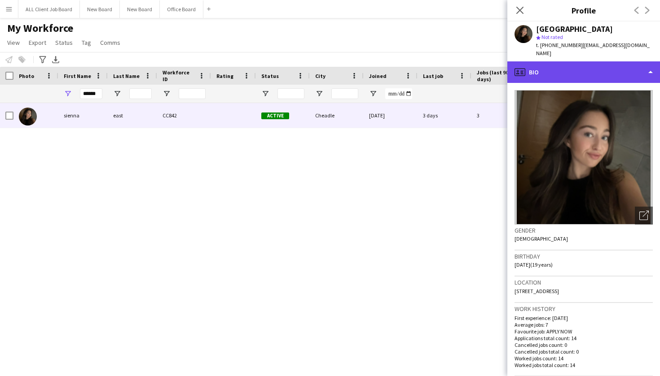  What do you see at coordinates (181, 9) in the screenshot?
I see `button: Office Board` at bounding box center [181, 9].